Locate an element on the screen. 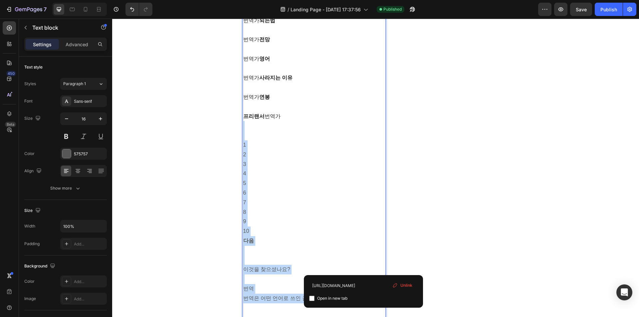 The width and height of the screenshot is (639, 317). div: Beta is located at coordinates (10, 125).